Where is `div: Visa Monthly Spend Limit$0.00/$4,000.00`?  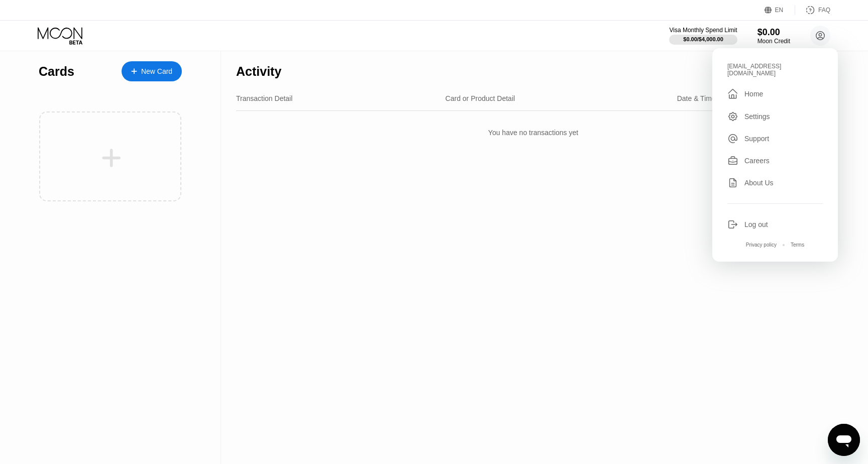
div: Visa Monthly Spend Limit$0.00/$4,000.00 is located at coordinates (703, 36).